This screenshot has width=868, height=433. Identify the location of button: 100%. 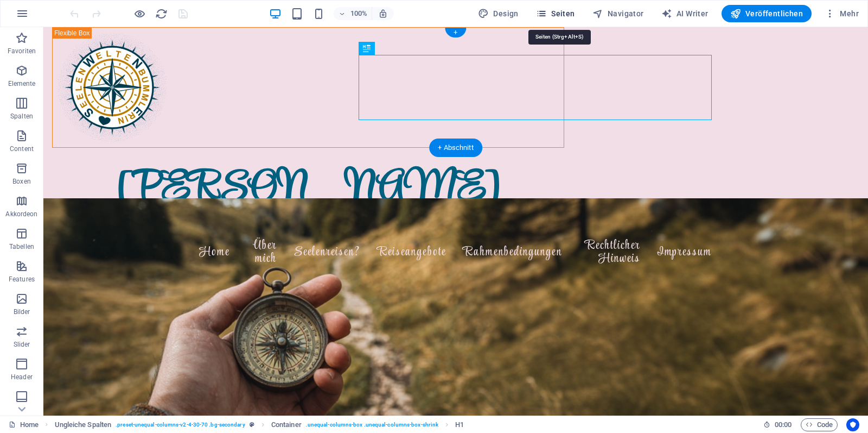
(352, 14).